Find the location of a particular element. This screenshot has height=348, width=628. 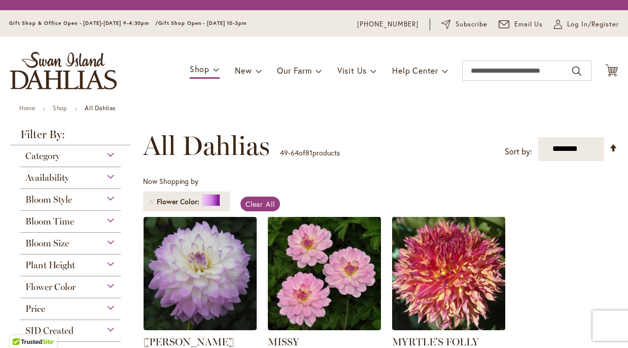

span: Subscribe is located at coordinates (471, 24).